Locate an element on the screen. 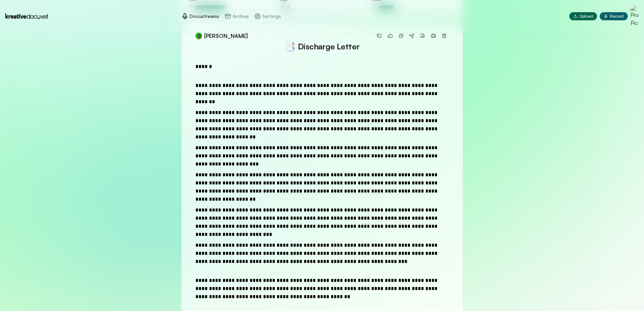 This screenshot has width=644, height=311. button: Profile Picture is located at coordinates (635, 16).